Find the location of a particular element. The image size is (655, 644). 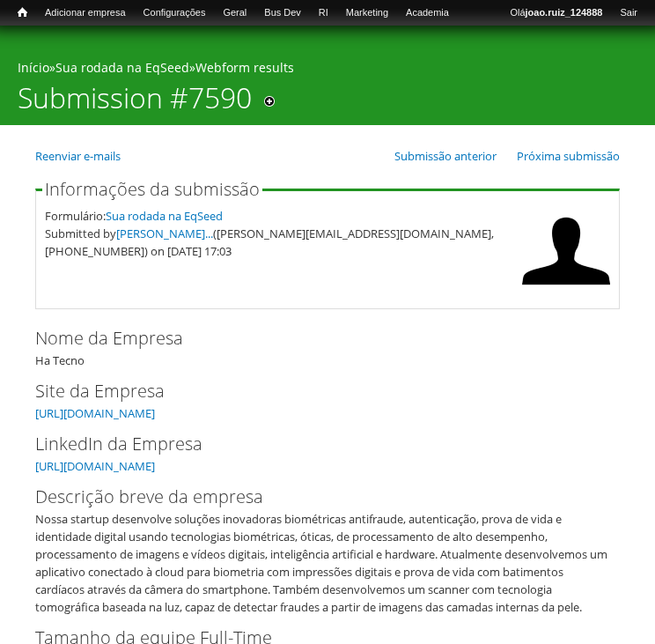

div: Ha Tecno is located at coordinates (328, 347).